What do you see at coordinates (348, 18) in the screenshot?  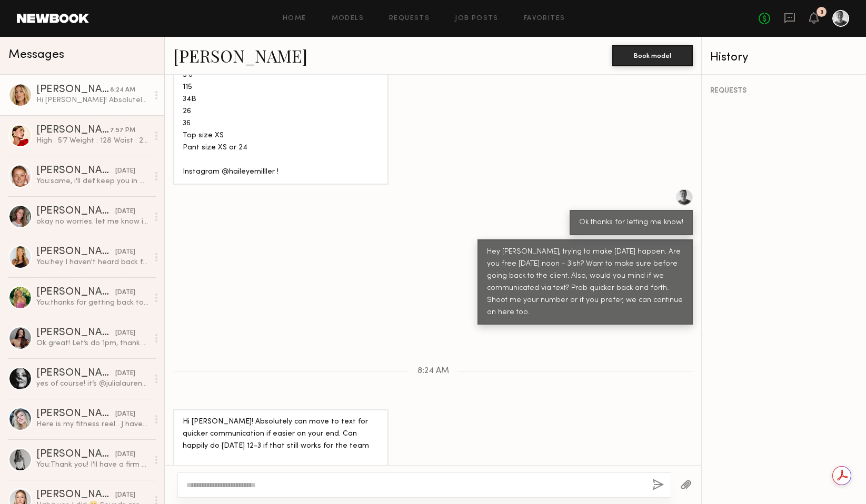 I see `a: Models` at bounding box center [348, 18].